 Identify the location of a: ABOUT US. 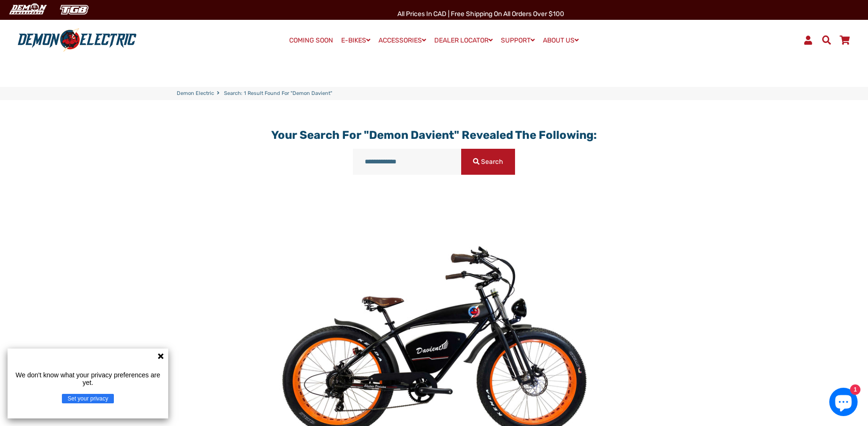
(561, 40).